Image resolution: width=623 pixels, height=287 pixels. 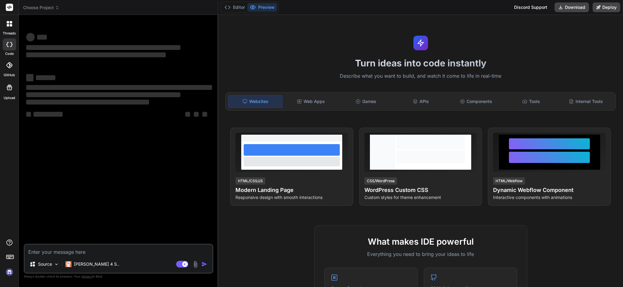 I want to click on div: Discord Support, so click(x=530, y=7).